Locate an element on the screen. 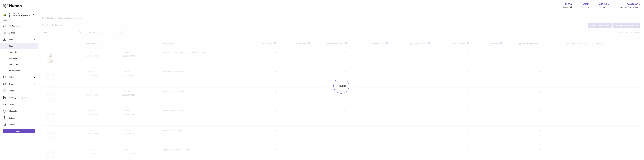 The image size is (644, 160). span: Invoicing and Payments is located at coordinates (21, 98).